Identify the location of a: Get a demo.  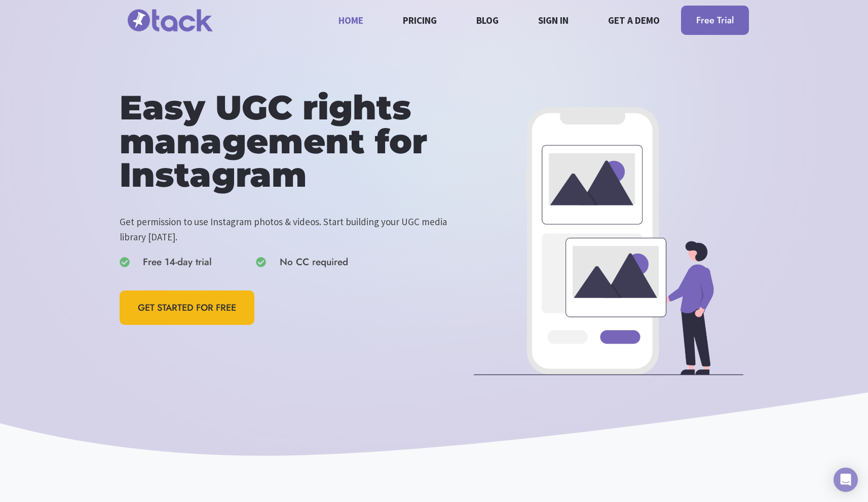
(634, 20).